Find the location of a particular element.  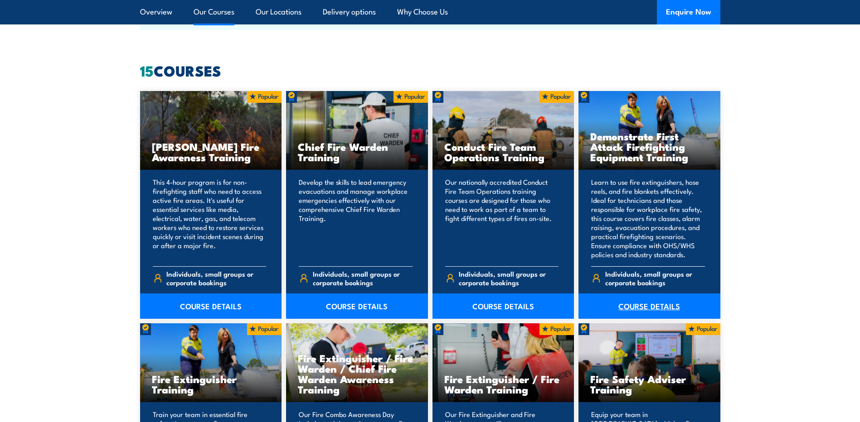

h3: Conduct Fire Team Operations Training is located at coordinates (503, 152).